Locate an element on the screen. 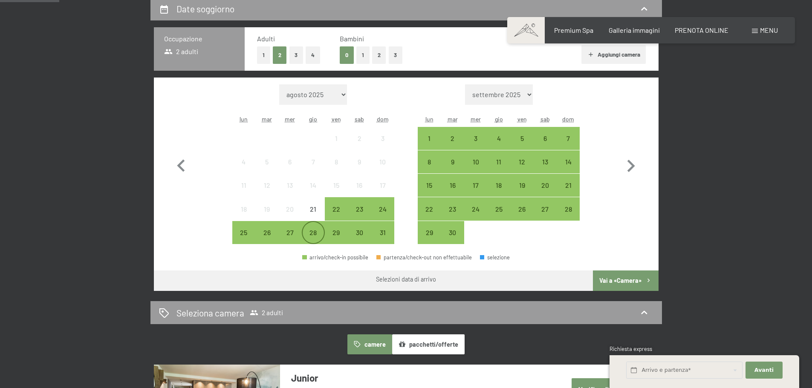  abbr: venerdì is located at coordinates (336, 119).